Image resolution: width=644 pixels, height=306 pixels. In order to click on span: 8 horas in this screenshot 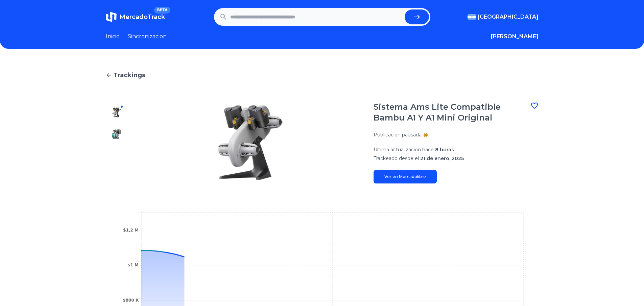, I will do `click(445, 150)`.